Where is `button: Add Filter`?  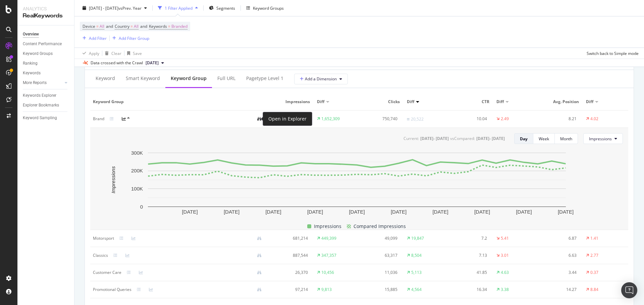 button: Add Filter is located at coordinates (93, 38).